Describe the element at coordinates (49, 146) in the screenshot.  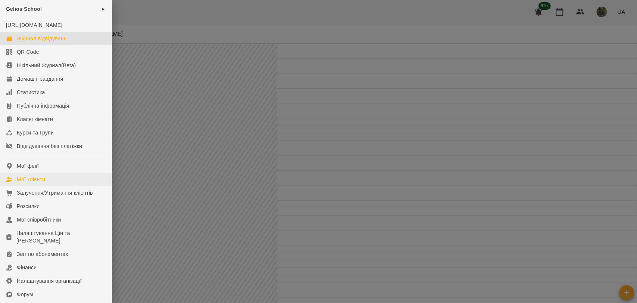
I see `div: Відвідування без платіжки` at that location.